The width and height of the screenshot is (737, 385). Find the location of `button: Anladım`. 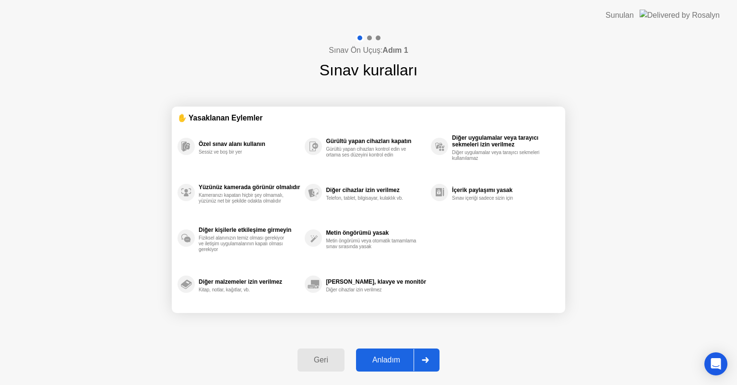

button: Anladım is located at coordinates (398, 360).